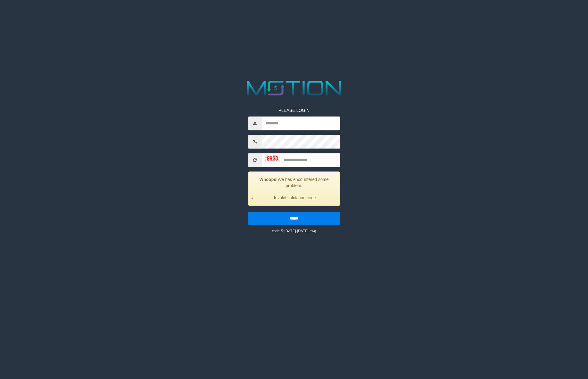 The image size is (588, 379). I want to click on img: MOTION_logo.png, so click(294, 88).